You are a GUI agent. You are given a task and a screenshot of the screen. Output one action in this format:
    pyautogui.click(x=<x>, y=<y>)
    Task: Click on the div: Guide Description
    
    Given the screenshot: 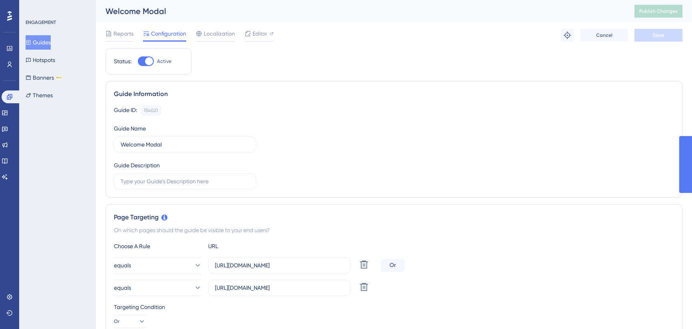 What is the action you would take?
    pyautogui.click(x=137, y=165)
    